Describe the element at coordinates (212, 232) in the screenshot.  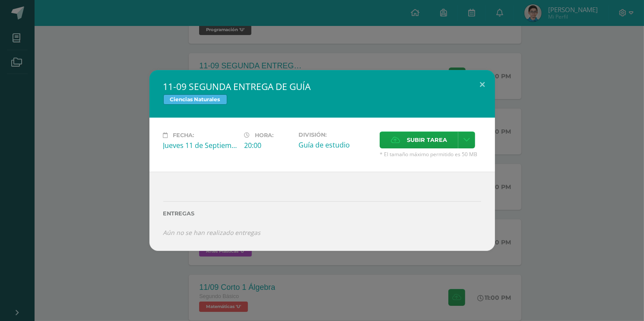
I see `i: Aún no se han realizado entregas` at that location.